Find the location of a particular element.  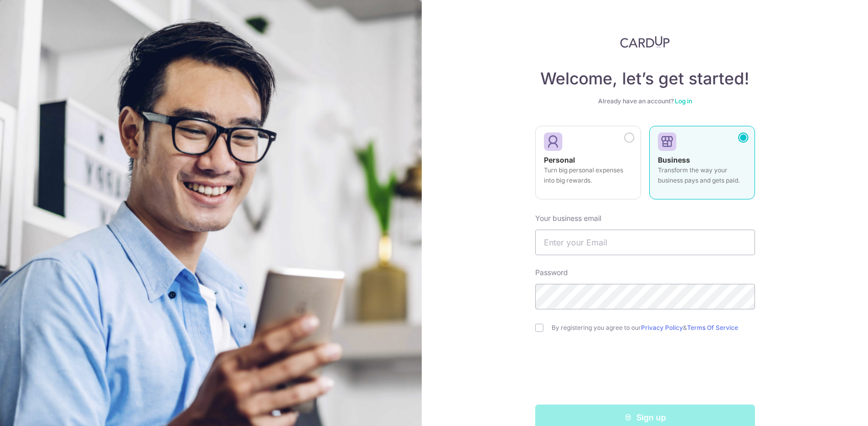

div: Already have an account? is located at coordinates (646, 101).